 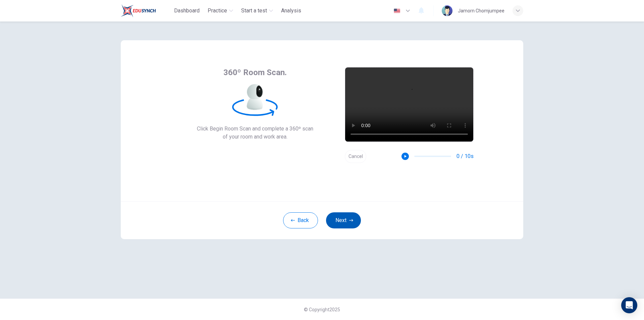 I want to click on a: Analysis, so click(x=291, y=11).